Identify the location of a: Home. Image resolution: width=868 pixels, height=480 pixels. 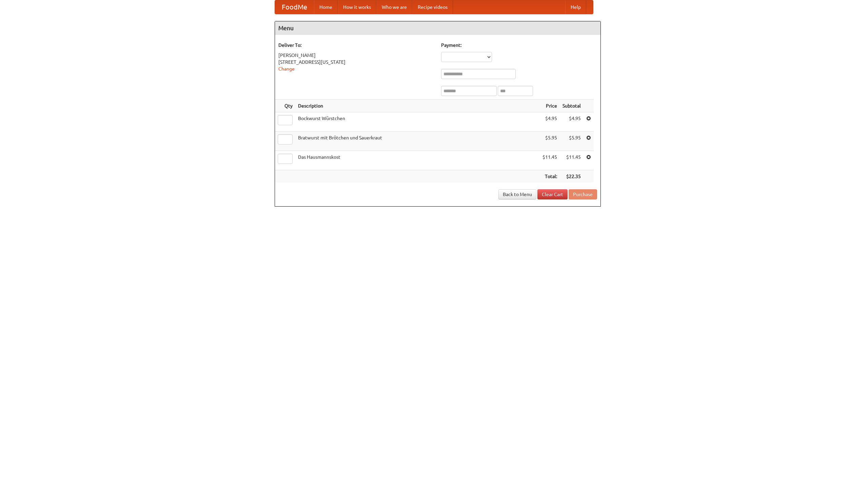
(326, 7).